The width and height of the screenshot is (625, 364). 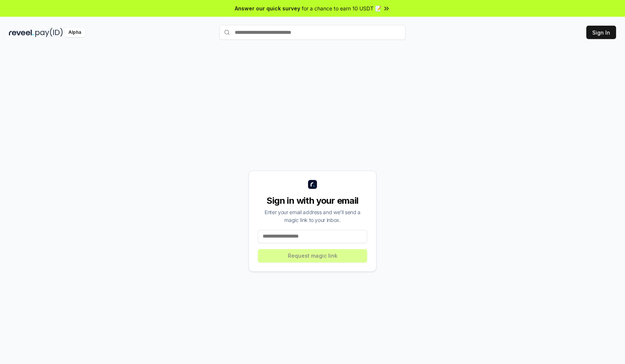 I want to click on span: Answer our quick survey, so click(x=268, y=8).